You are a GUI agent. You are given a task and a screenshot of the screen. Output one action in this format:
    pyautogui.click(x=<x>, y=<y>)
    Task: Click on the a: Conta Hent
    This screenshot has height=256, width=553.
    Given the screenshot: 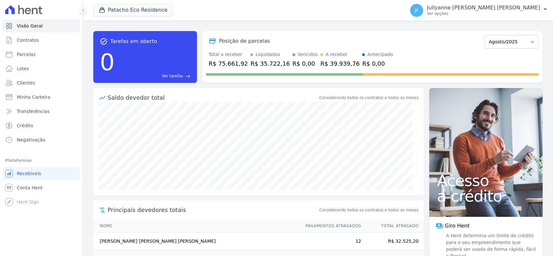 What is the action you would take?
    pyautogui.click(x=41, y=188)
    